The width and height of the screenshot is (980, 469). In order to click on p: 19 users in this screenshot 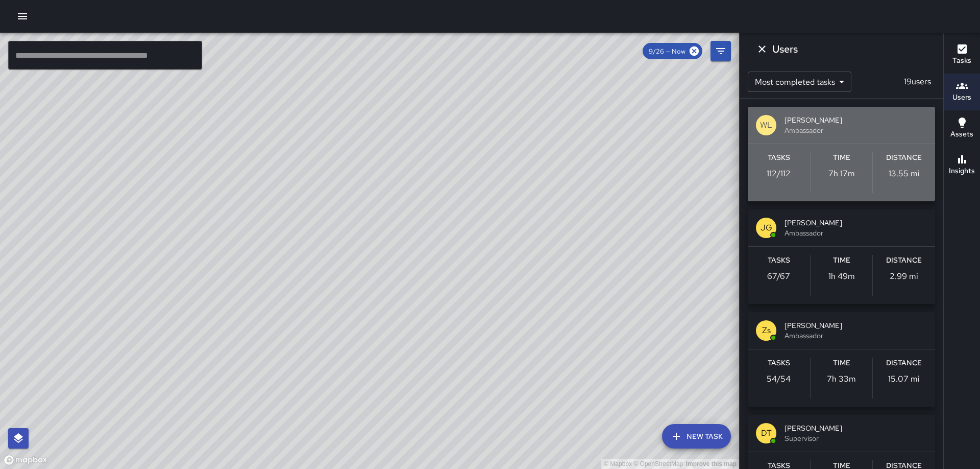, I will do `click(918, 82)`.